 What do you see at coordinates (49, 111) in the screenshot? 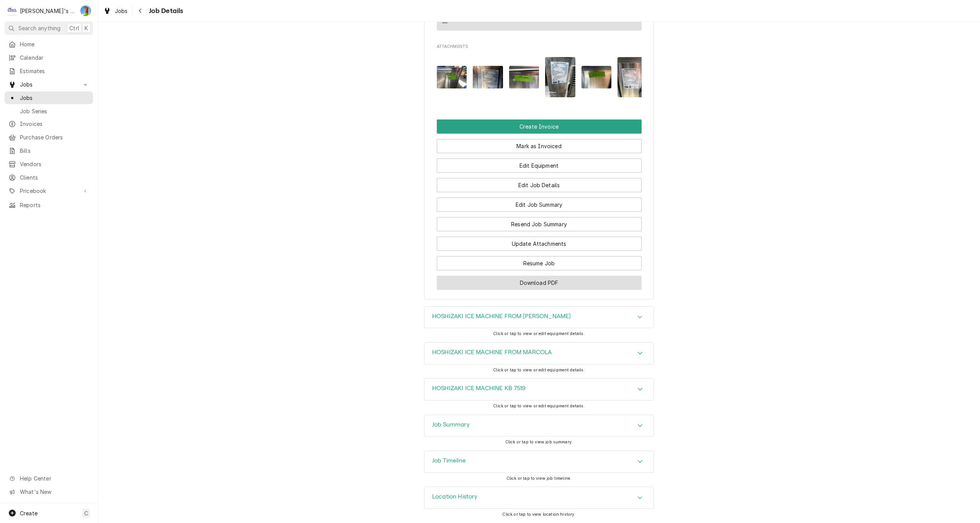
I see `a: Job Series` at bounding box center [49, 111].